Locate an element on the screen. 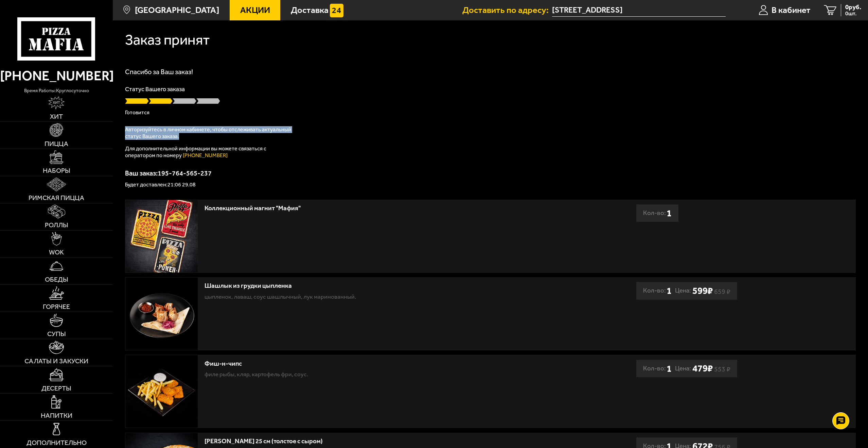  div: Коллекционный магнит "Мафия" is located at coordinates (376, 208).